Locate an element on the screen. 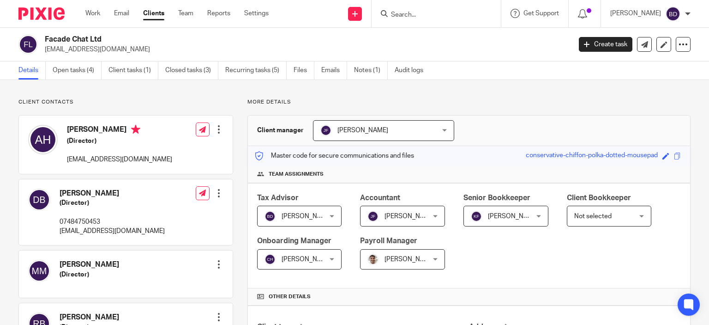 The image size is (709, 325). span: Onboarding Manager is located at coordinates (294, 241).